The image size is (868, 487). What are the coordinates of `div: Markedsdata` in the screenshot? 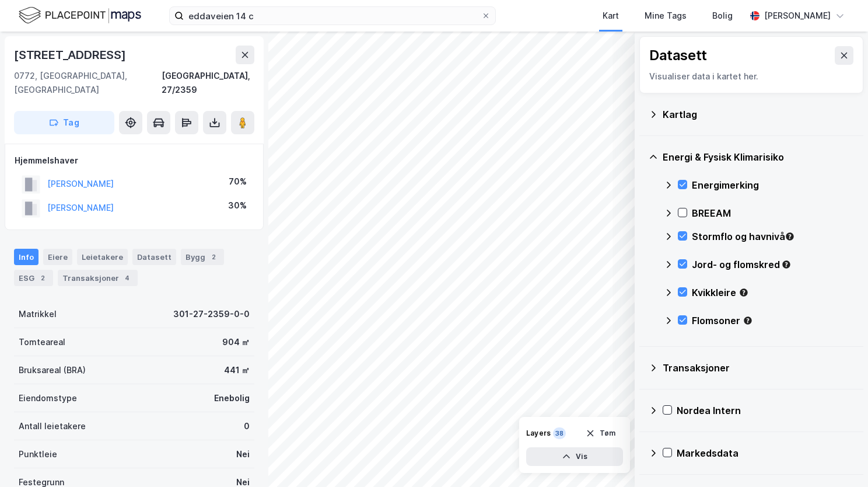 It's located at (765, 453).